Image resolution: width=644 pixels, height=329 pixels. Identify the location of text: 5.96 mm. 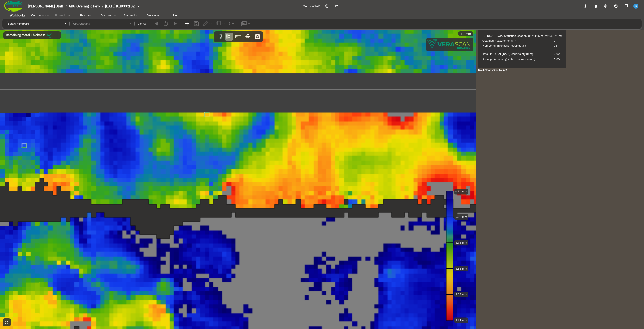
(461, 243).